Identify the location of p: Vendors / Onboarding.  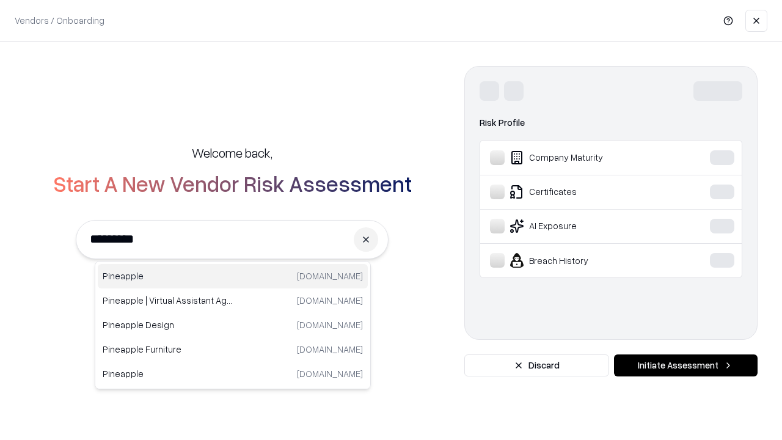
(59, 20).